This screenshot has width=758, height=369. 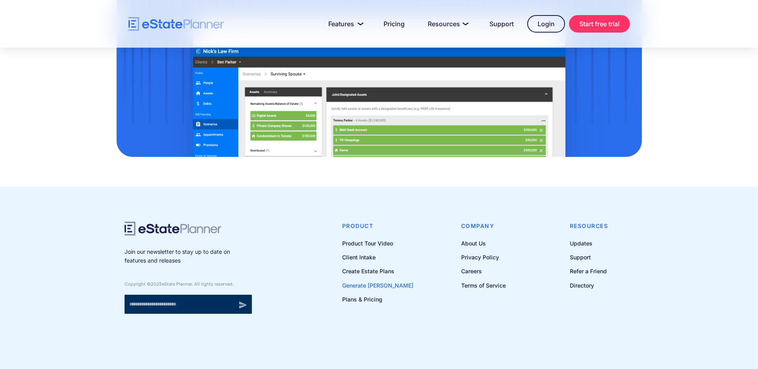 What do you see at coordinates (176, 24) in the screenshot?
I see `a: home` at bounding box center [176, 24].